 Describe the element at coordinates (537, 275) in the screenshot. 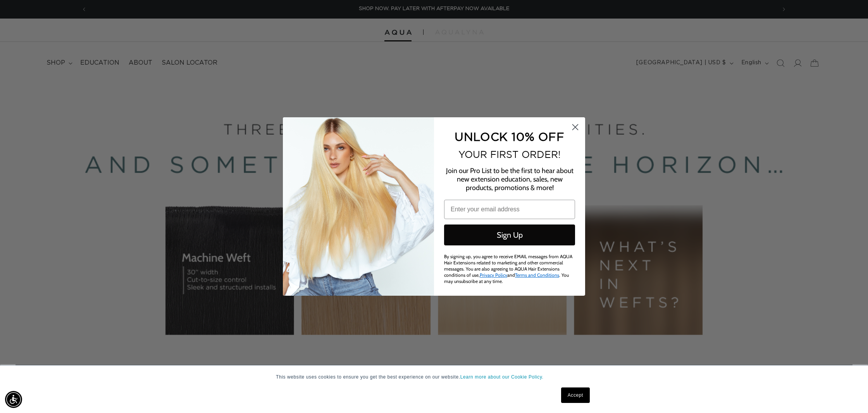

I see `a: Terms and Conditions` at that location.